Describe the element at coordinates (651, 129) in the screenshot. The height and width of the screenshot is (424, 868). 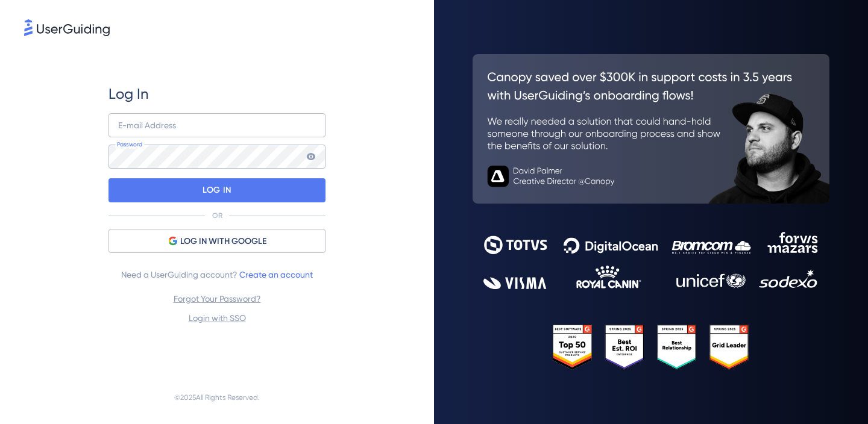
I see `img: 26c0aa7c25a843aed4baddd2b5e0fa68.svg` at that location.